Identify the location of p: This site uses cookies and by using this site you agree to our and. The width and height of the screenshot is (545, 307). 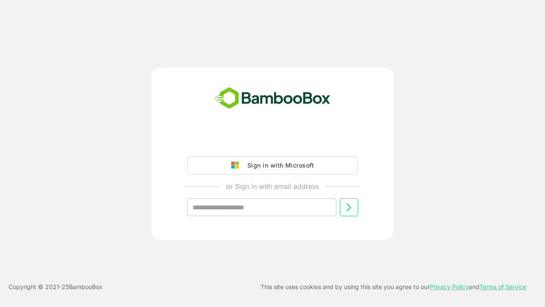
(394, 287).